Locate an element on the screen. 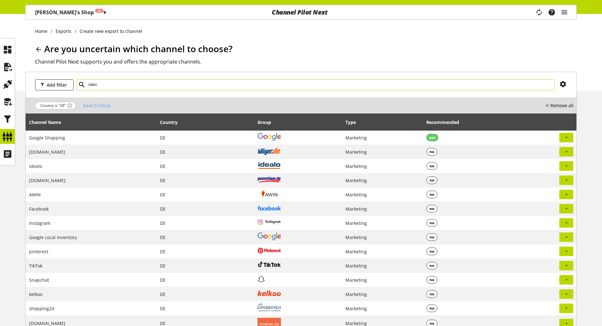  div: Channel Name is located at coordinates (48, 122).